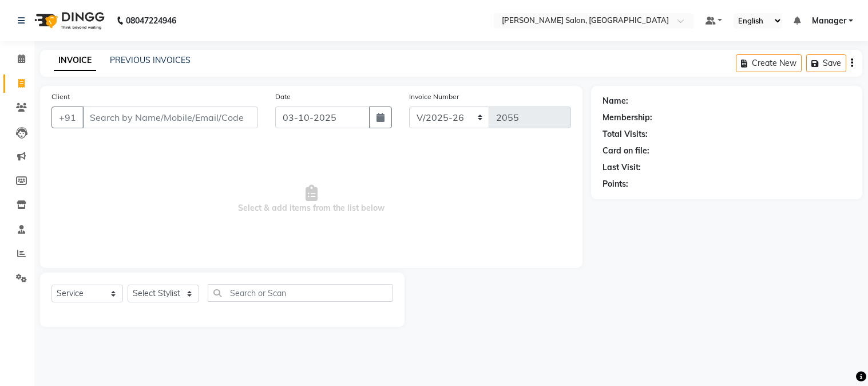  What do you see at coordinates (830, 21) in the screenshot?
I see `span: Manager` at bounding box center [830, 21].